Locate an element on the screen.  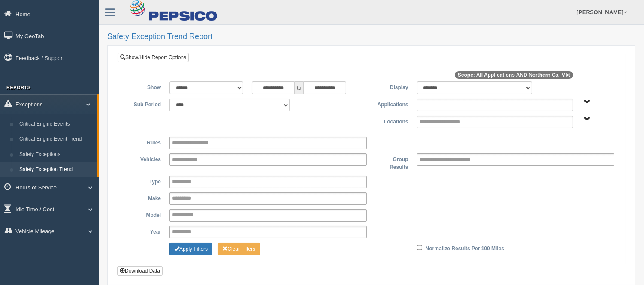
h2: Safety Exception Trend Report is located at coordinates (371, 37).